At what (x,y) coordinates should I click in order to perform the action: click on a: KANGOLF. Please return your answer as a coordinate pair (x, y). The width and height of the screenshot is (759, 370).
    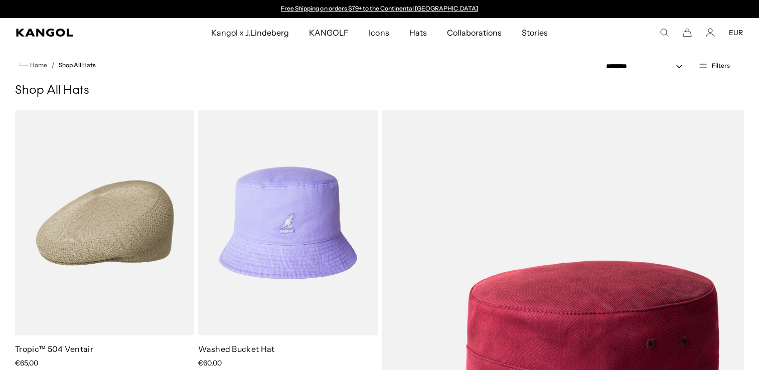
    Looking at the image, I should click on (329, 33).